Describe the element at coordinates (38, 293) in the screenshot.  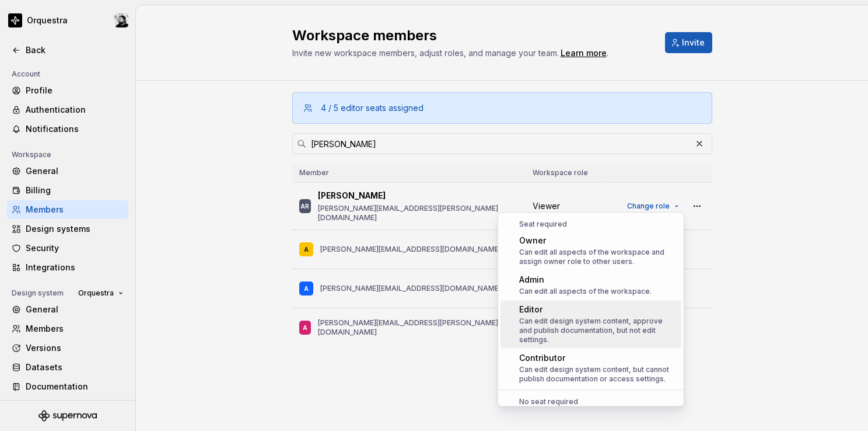
I see `div: Design system` at that location.